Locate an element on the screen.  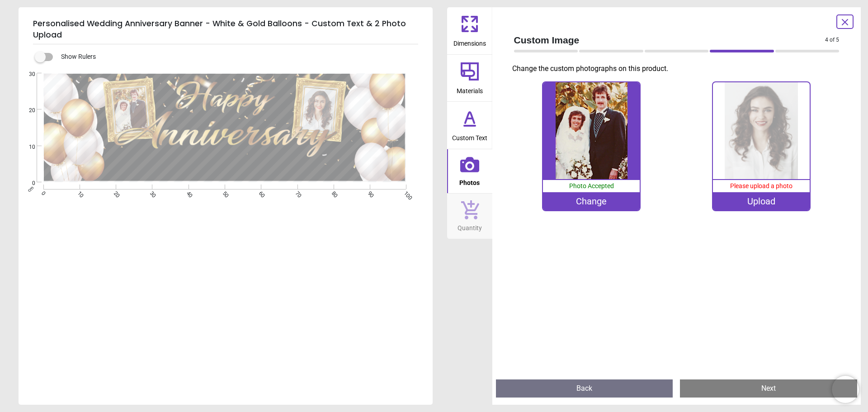
div: Upload is located at coordinates (761, 201).